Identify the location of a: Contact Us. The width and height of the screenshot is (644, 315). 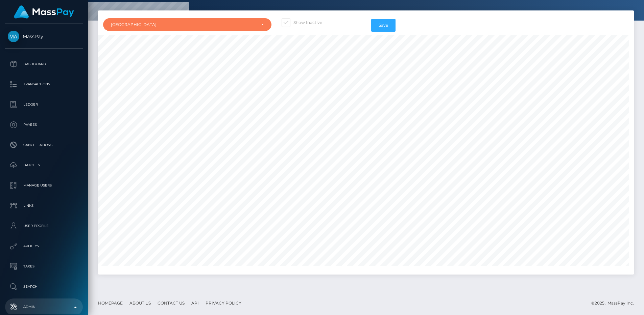
(171, 303).